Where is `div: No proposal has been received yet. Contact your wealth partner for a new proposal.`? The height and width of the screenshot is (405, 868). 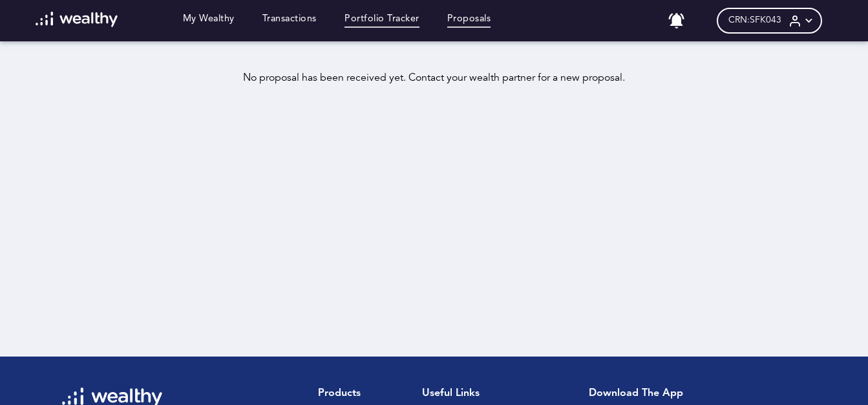
div: No proposal has been received yet. Contact your wealth partner for a new proposal. is located at coordinates (434, 78).